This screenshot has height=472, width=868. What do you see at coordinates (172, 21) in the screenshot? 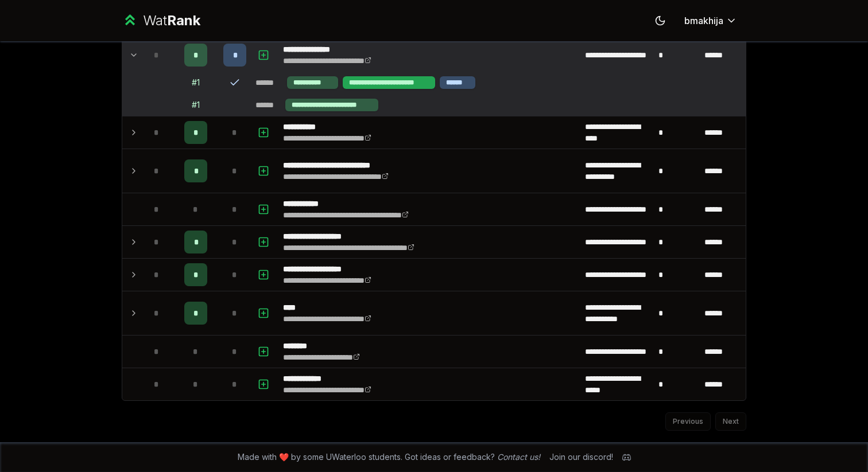
I see `div: Wat` at bounding box center [172, 21].